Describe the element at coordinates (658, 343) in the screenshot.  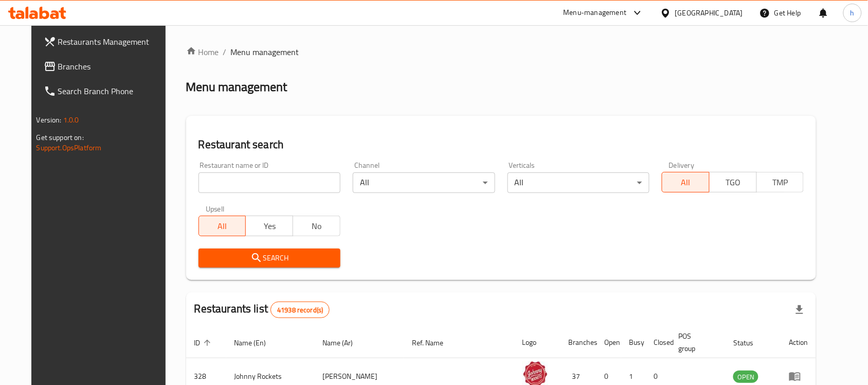
I see `th: Closed` at that location.